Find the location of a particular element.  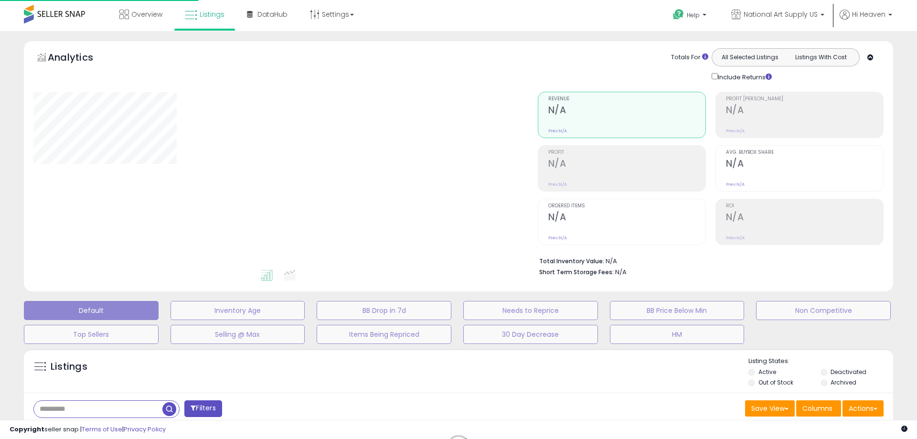

h5: Analytics is located at coordinates (80, 58).